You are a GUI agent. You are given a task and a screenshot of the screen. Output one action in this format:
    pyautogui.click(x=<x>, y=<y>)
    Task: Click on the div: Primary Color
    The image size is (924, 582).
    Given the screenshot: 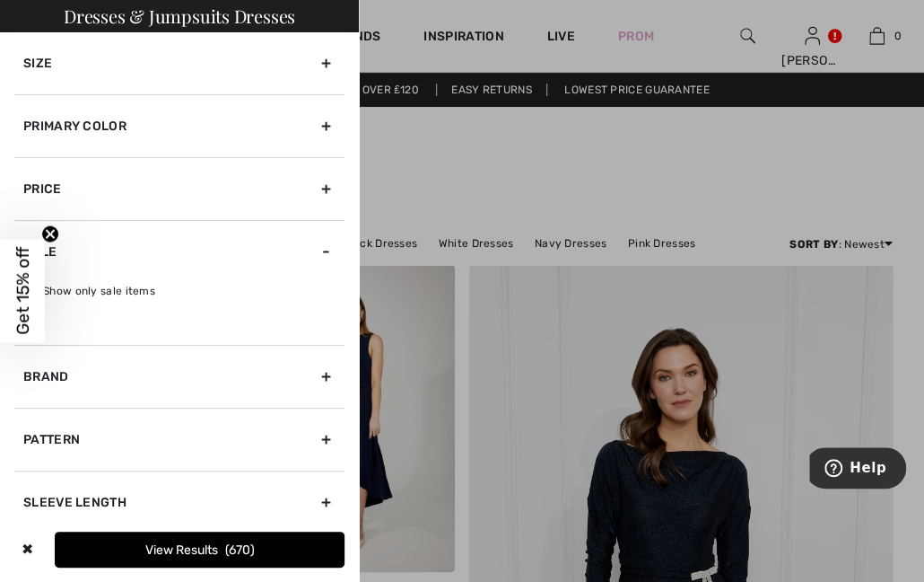 What is the action you would take?
    pyautogui.click(x=179, y=125)
    